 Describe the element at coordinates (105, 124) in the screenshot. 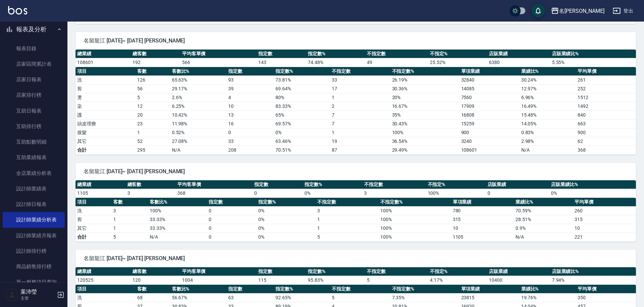

I see `td: 頭皮理療` at that location.